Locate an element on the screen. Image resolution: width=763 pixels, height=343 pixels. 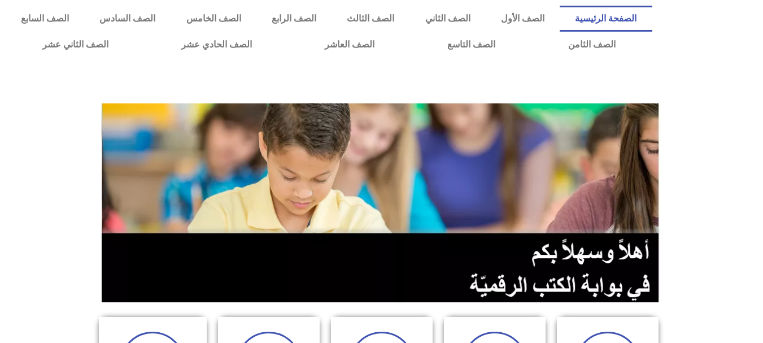
a: الصف الثاني عشر is located at coordinates (75, 45).